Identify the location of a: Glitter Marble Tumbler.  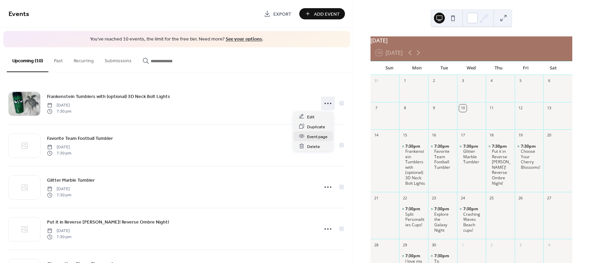
(71, 180).